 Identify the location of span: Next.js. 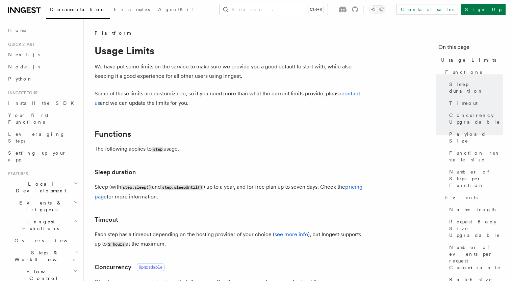
(24, 55).